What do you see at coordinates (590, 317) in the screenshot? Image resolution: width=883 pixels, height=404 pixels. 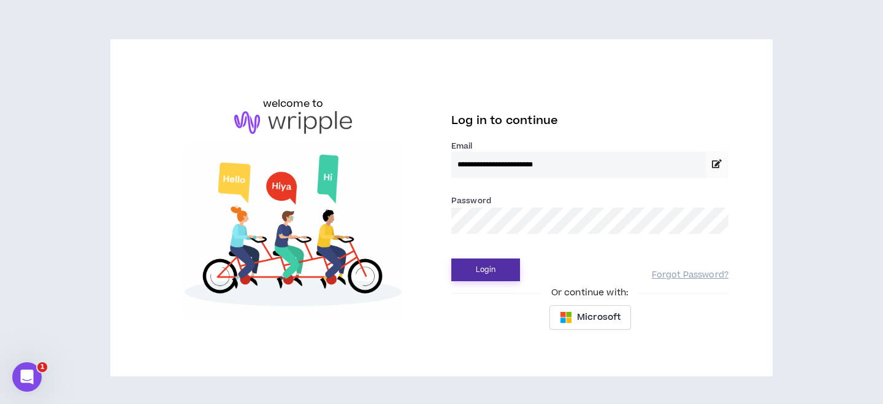 I see `button: Microsoft` at bounding box center [590, 317].